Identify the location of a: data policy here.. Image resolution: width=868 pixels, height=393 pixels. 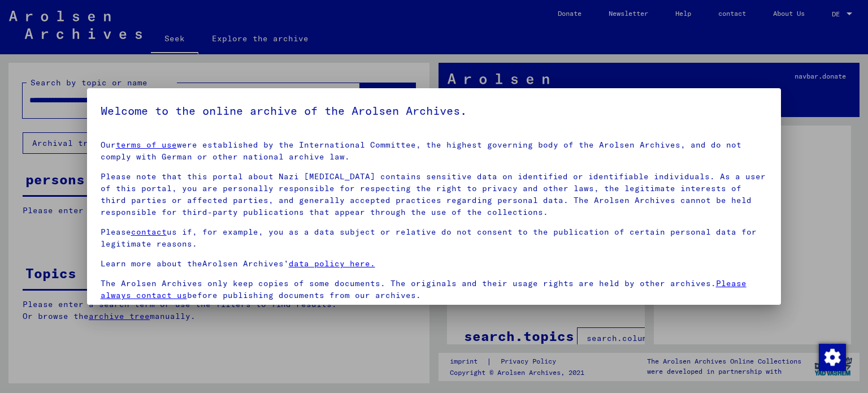
(332, 263).